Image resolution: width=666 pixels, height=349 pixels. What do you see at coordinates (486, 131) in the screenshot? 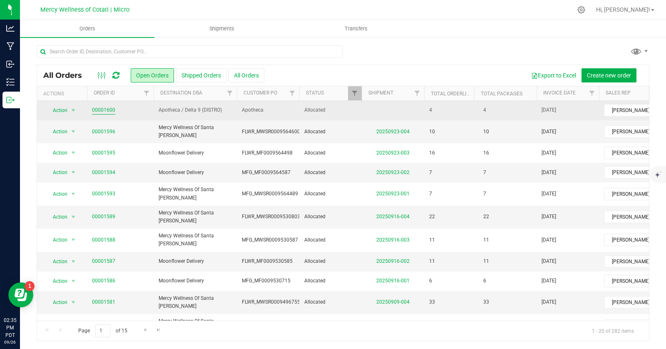
I see `span: 10` at bounding box center [486, 131].